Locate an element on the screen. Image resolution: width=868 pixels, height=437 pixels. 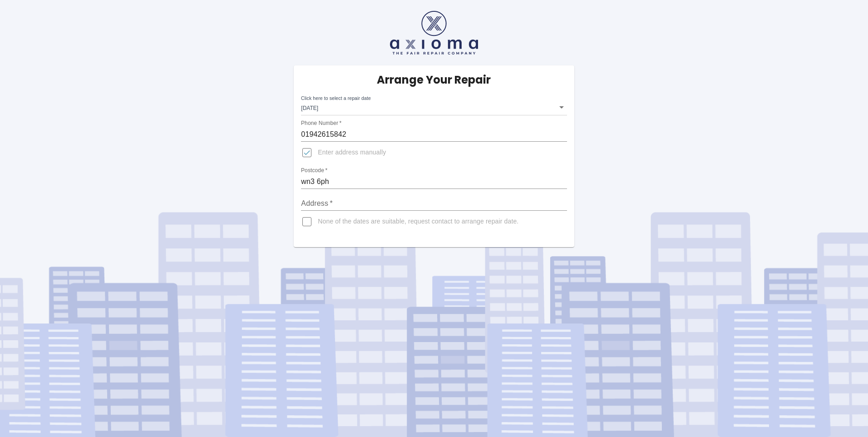
label: Phone Number is located at coordinates (321, 123).